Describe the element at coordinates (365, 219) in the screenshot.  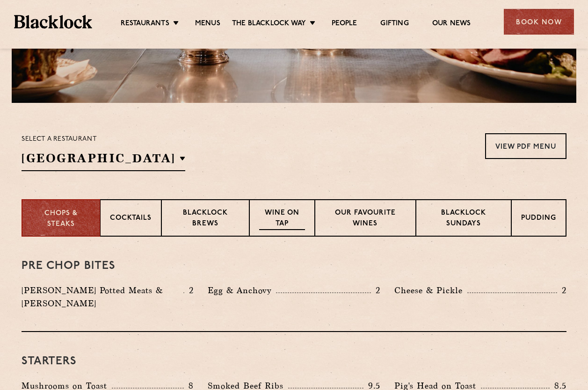
I see `p: Our favourite wines` at that location.